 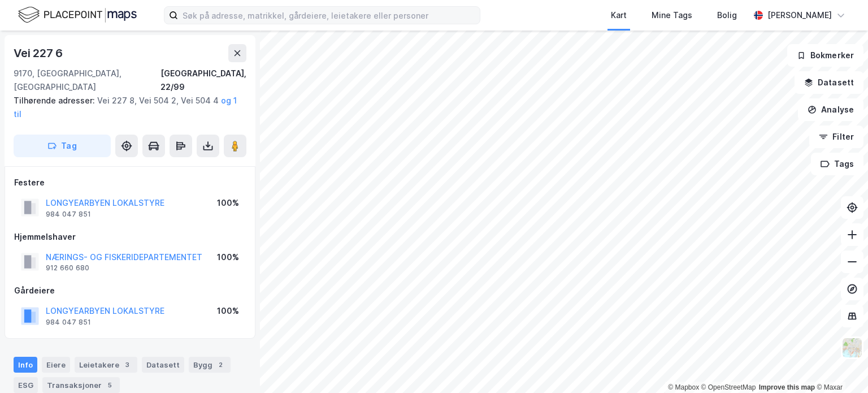 I want to click on div: Bolig, so click(x=727, y=15).